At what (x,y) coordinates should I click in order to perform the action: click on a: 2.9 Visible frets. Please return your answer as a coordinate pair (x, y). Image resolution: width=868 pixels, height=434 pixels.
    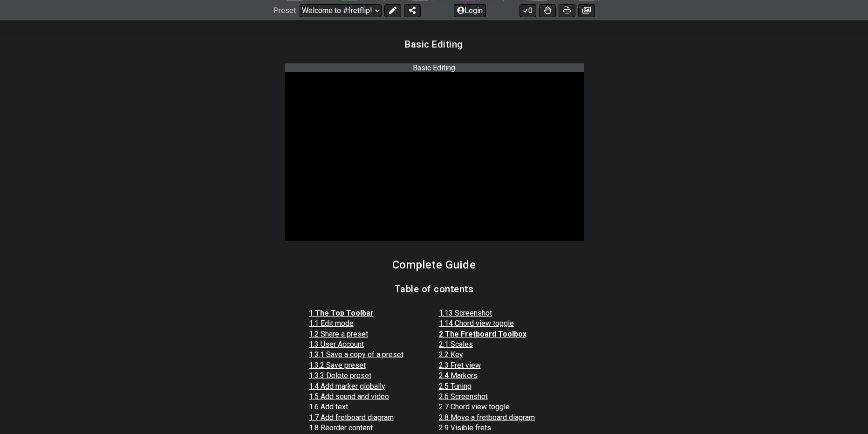
    Looking at the image, I should click on (465, 427).